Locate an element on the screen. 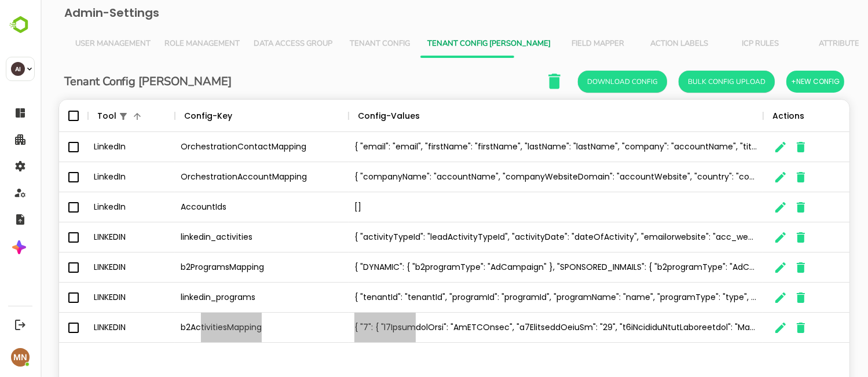 Image resolution: width=868 pixels, height=377 pixels. div: { "DYNAMIC": { "b2programType": "AdCampaign" }, "SPONSORED_INMAILS": { "b2programType": "AdCampai... is located at coordinates (516, 268).